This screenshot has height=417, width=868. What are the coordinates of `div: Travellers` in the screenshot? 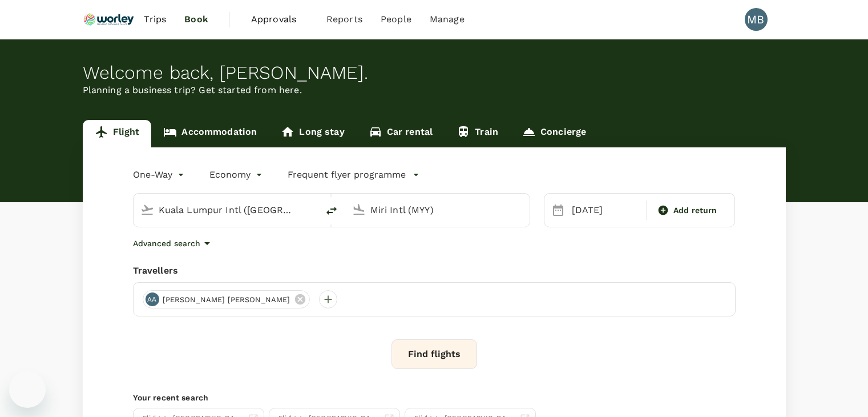 It's located at (434, 270).